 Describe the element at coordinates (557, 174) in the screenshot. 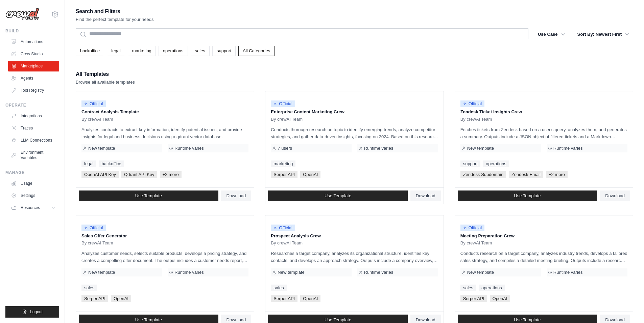

I see `span: +2 more` at that location.